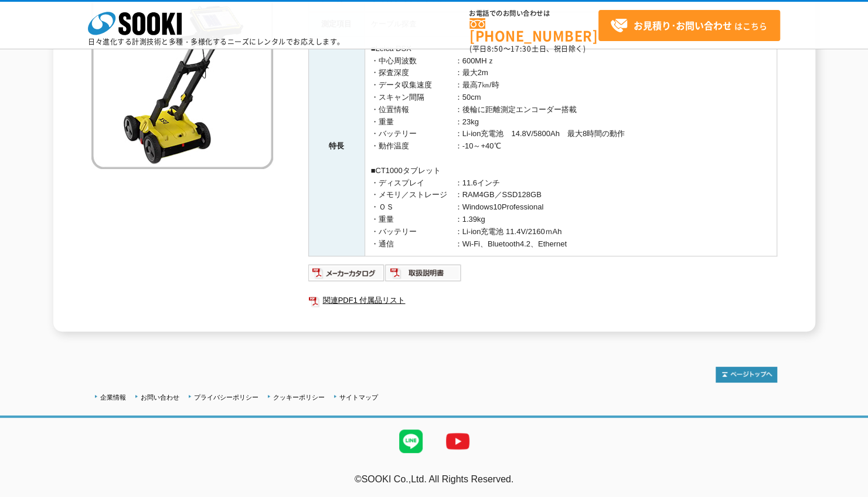  What do you see at coordinates (359, 397) in the screenshot?
I see `a: サイトマップ` at bounding box center [359, 397].